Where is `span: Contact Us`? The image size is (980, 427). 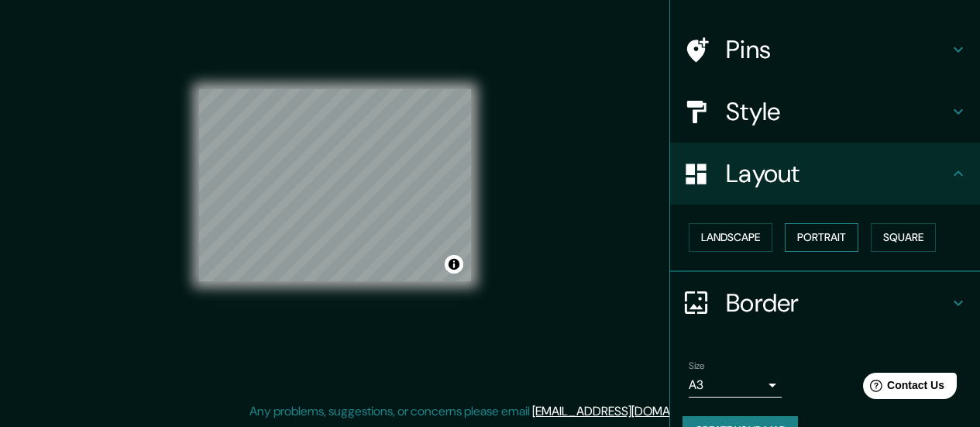
span: Contact Us is located at coordinates (74, 19).